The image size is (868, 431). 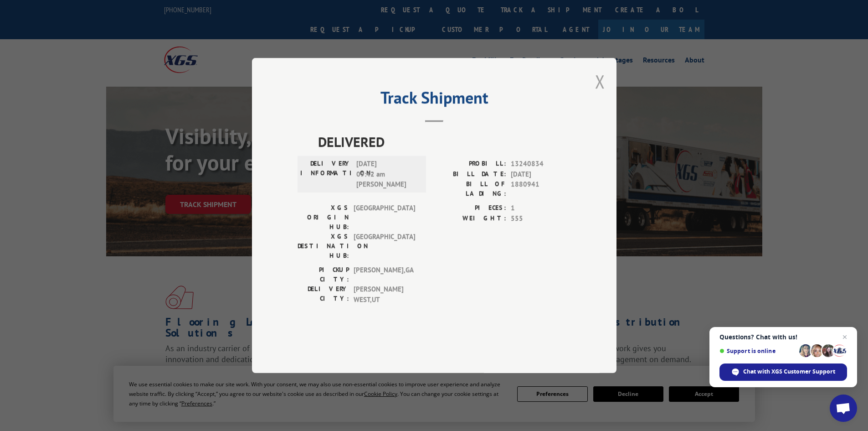 I want to click on span: Chat with XGS Customer Support, so click(x=790, y=372).